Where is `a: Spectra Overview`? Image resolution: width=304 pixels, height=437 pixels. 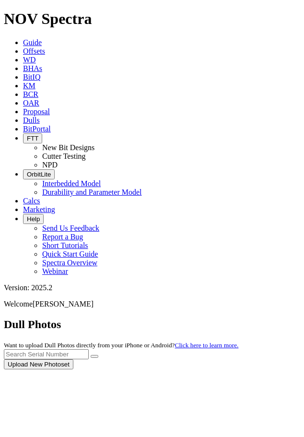
a: Spectra Overview is located at coordinates (70, 263).